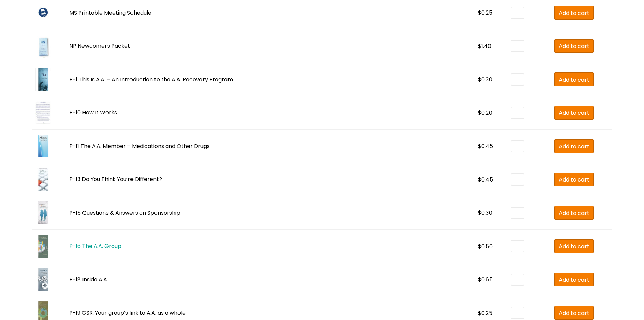  What do you see at coordinates (487, 246) in the screenshot?
I see `span: 0.50` at bounding box center [487, 246].